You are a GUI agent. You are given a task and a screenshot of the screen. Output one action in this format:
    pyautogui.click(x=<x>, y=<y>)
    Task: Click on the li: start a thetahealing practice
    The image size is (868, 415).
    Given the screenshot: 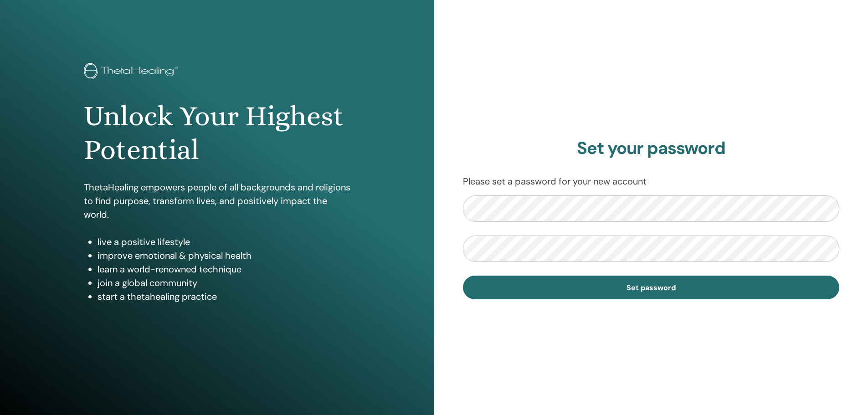 What is the action you would take?
    pyautogui.click(x=223, y=296)
    